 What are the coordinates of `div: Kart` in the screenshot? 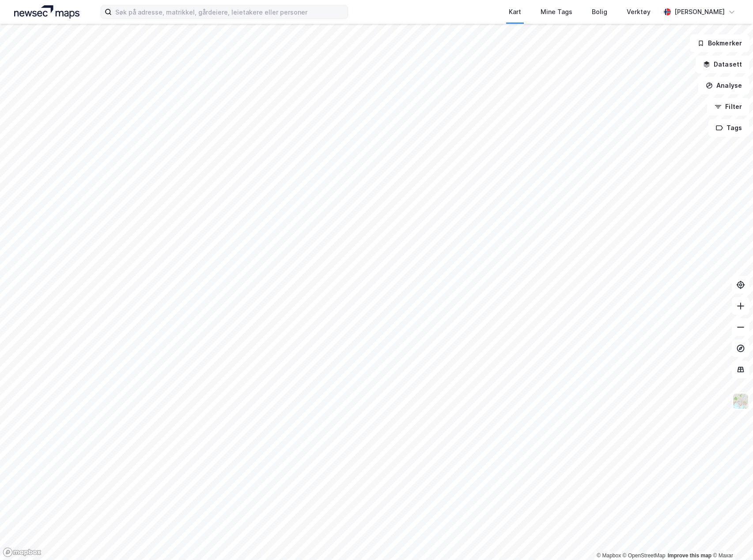 It's located at (515, 12).